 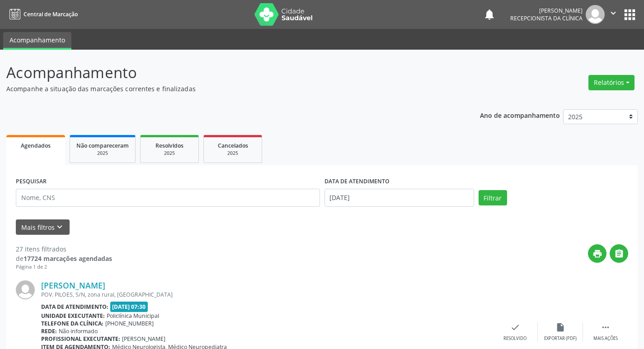 I want to click on span: Cancelados, so click(x=233, y=145).